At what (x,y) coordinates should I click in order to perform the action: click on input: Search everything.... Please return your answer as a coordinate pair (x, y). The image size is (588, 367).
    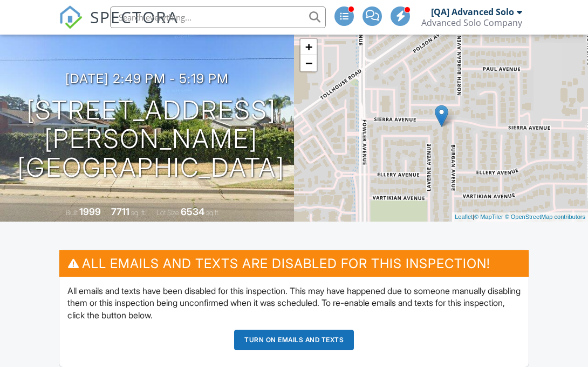
    Looking at the image, I should click on (218, 17).